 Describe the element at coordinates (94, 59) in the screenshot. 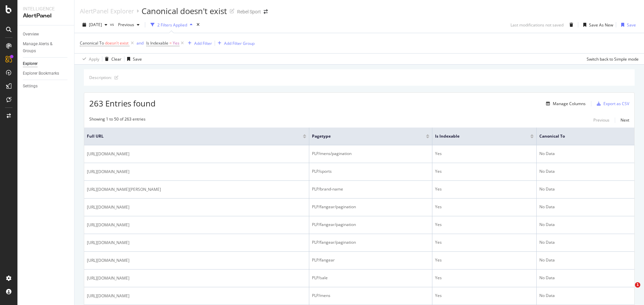

I see `div: Apply` at that location.